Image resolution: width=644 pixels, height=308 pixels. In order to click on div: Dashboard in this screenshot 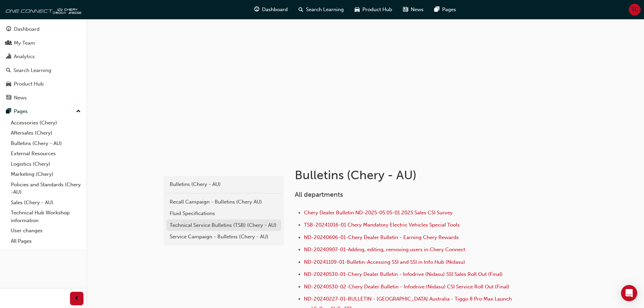, I will do `click(27, 29)`.